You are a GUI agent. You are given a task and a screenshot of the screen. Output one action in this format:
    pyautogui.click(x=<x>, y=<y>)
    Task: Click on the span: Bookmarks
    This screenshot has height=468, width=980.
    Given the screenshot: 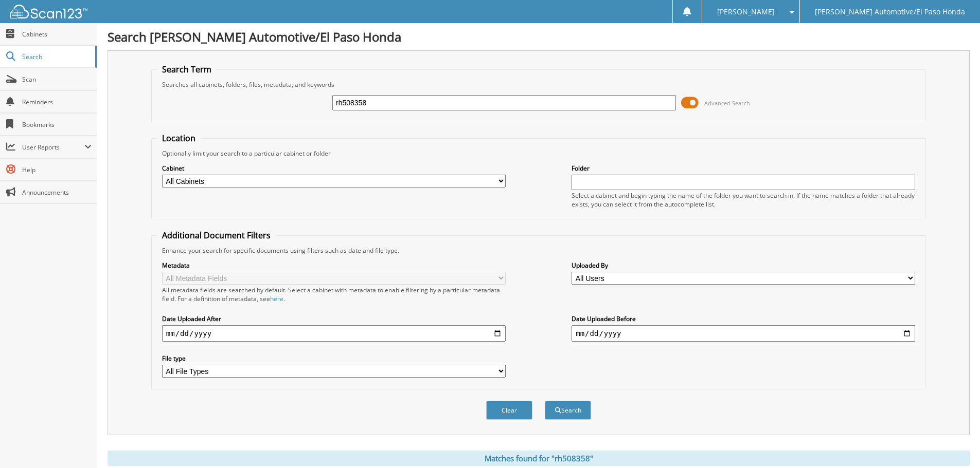 What is the action you would take?
    pyautogui.click(x=57, y=124)
    